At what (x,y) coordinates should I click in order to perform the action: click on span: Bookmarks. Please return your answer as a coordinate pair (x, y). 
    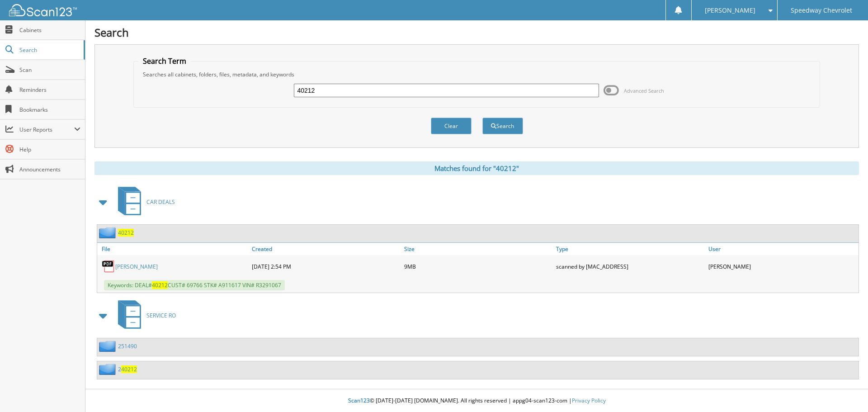
    Looking at the image, I should click on (49, 110).